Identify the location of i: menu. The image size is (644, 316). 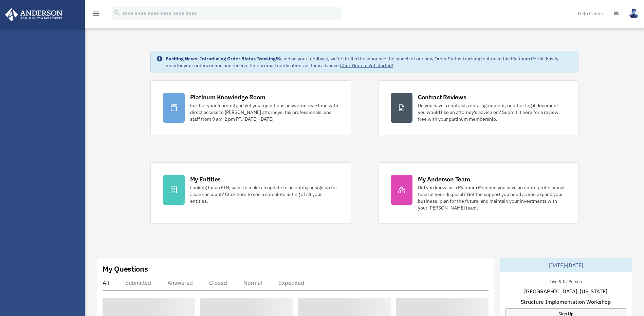
(96, 13).